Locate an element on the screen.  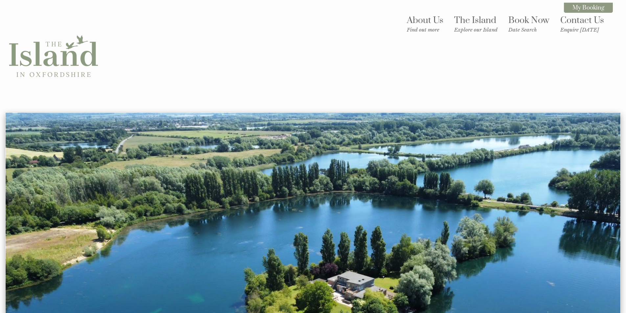
a: My Booking is located at coordinates (588, 8).